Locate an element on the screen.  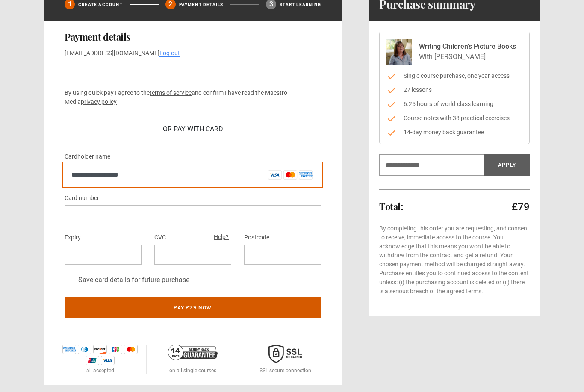
li: 6.25 hours of world-class learning is located at coordinates (454, 104).